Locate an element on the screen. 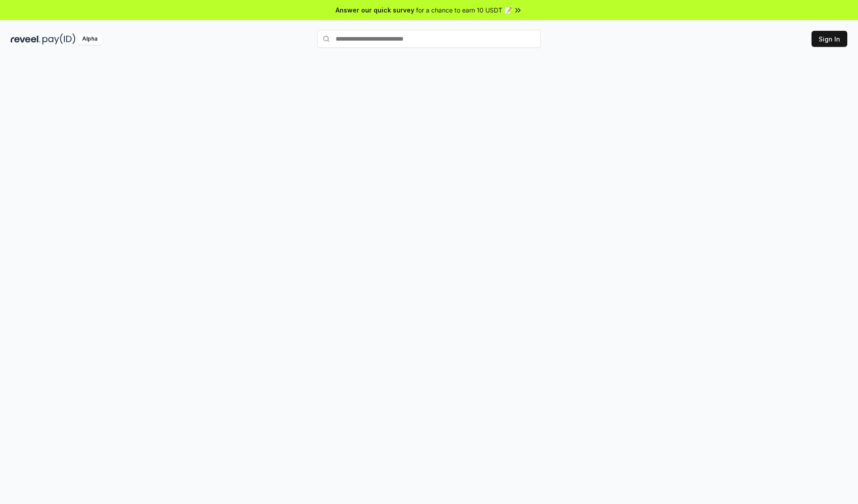 This screenshot has height=504, width=858. span: for a chance to earn 10 USDT 📝 is located at coordinates (464, 10).